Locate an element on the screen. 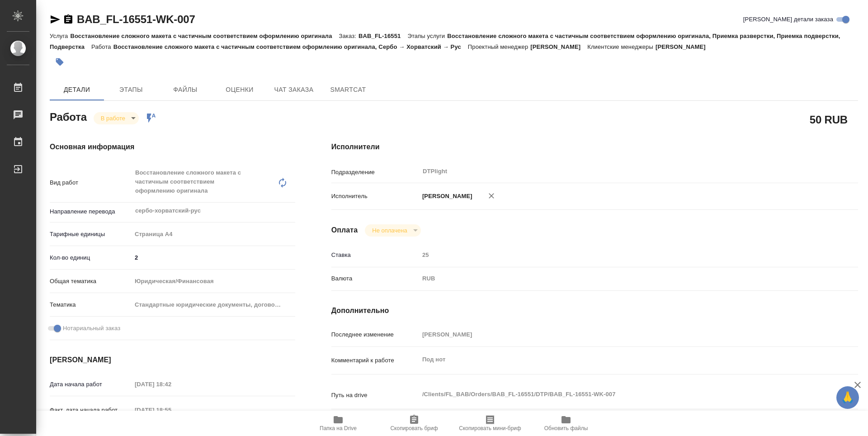 The width and height of the screenshot is (868, 436). p: Последнее изменение is located at coordinates (375, 335).